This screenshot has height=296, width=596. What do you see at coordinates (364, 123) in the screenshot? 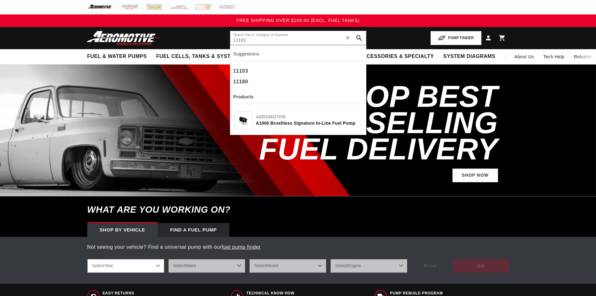
I see `h2: SHOP BEST SELLING FUEL DELIVERY` at bounding box center [364, 123].